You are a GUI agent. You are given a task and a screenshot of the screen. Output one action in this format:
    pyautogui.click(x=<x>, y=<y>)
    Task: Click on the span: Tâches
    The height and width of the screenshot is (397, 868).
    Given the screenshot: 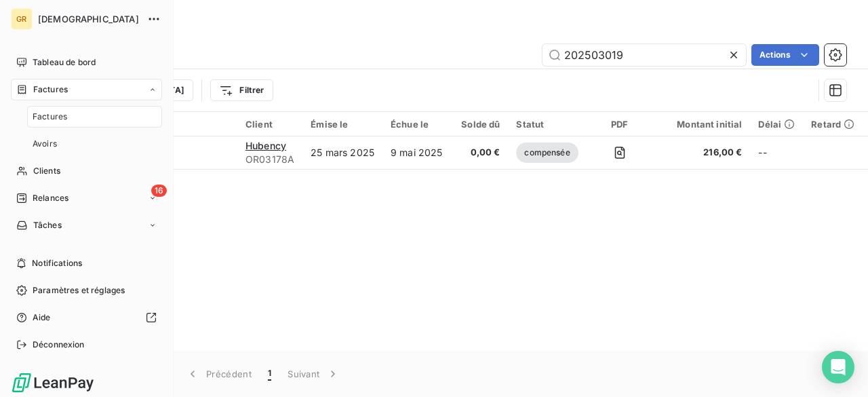 What is the action you would take?
    pyautogui.click(x=47, y=225)
    